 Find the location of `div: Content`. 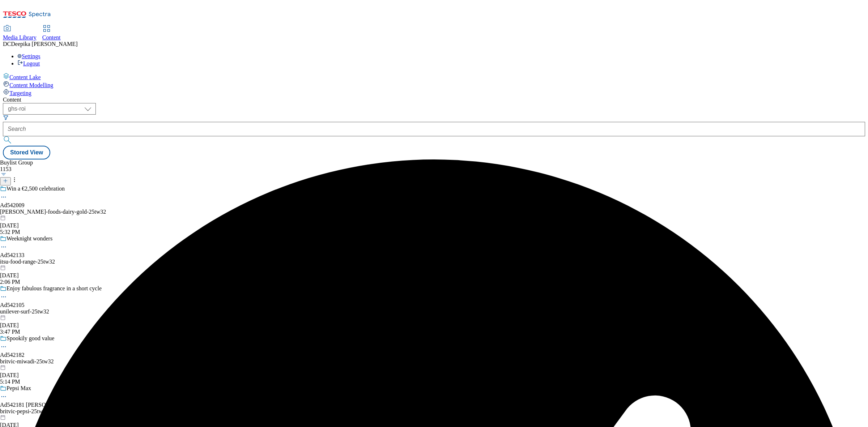

div: Content is located at coordinates (434, 100).